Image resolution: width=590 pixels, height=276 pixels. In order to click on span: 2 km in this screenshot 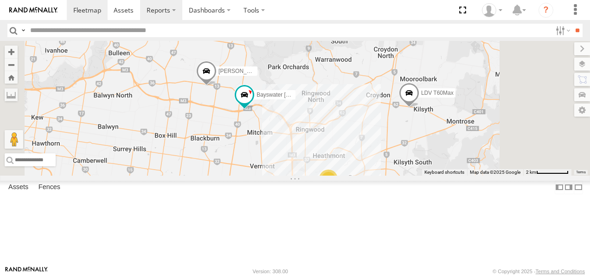, I will do `click(531, 172)`.